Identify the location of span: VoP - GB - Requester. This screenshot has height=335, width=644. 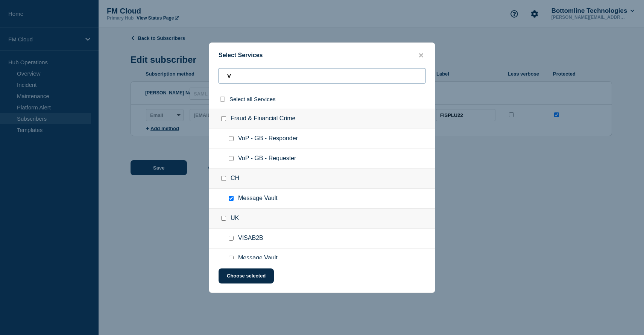
(267, 159).